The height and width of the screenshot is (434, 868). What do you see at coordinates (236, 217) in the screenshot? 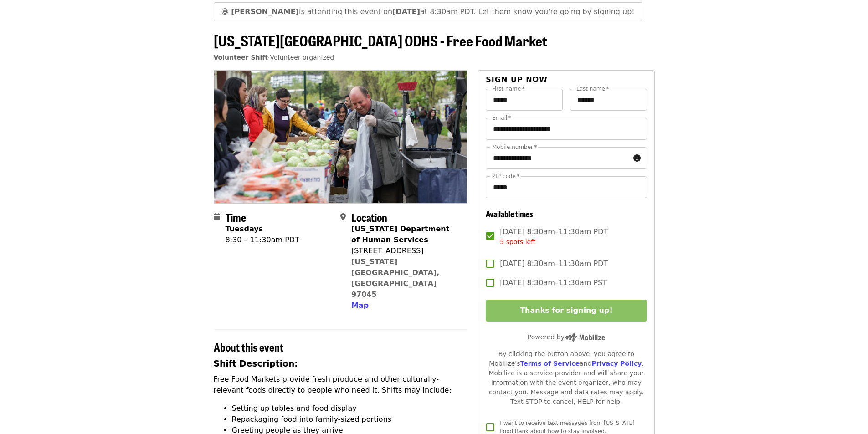
I see `span: Time` at bounding box center [236, 217].